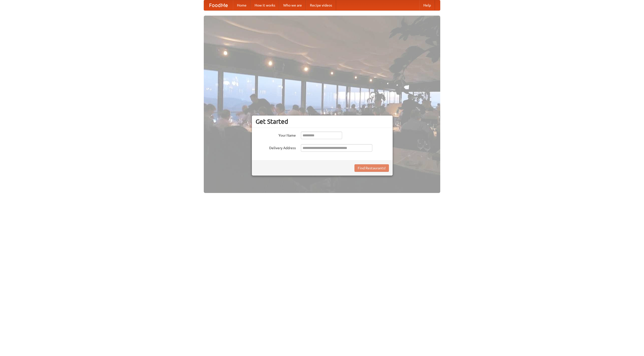 The width and height of the screenshot is (644, 356). I want to click on a: How it works, so click(265, 5).